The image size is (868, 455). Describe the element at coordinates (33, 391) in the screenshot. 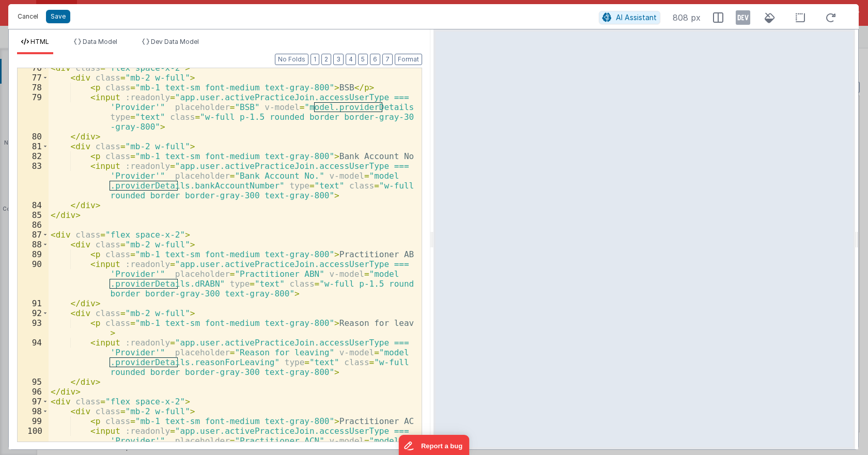

I see `div: 96` at that location.